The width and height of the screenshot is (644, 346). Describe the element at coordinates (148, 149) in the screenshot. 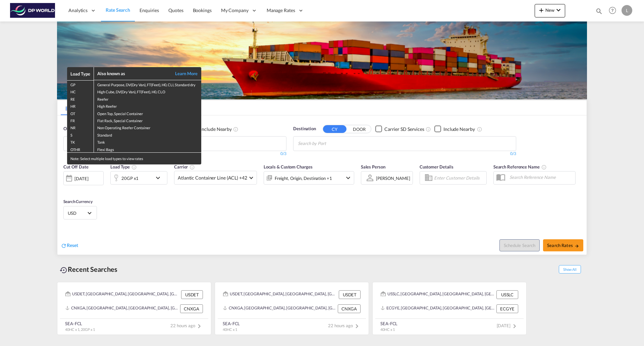

I see `td: Flexi Bags` at that location.